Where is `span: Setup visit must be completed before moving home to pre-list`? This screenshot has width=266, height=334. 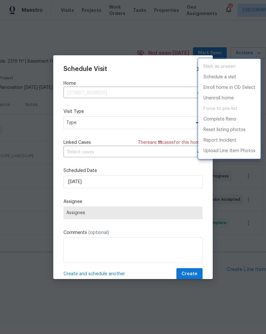 span: Setup visit must be completed before moving home to pre-list is located at coordinates (230, 109).